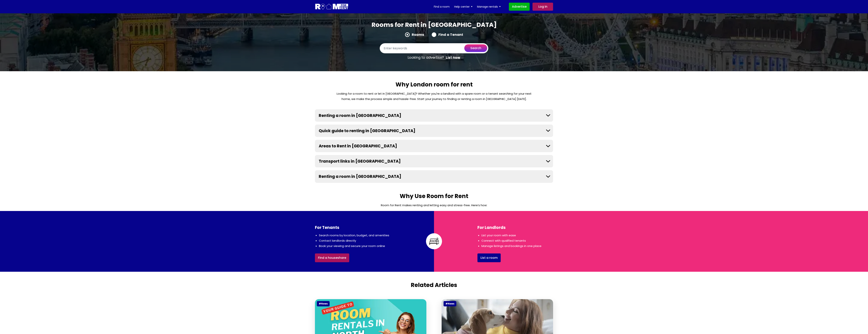 This screenshot has height=334, width=868. Describe the element at coordinates (434, 48) in the screenshot. I see `input: Enter keywords` at that location.